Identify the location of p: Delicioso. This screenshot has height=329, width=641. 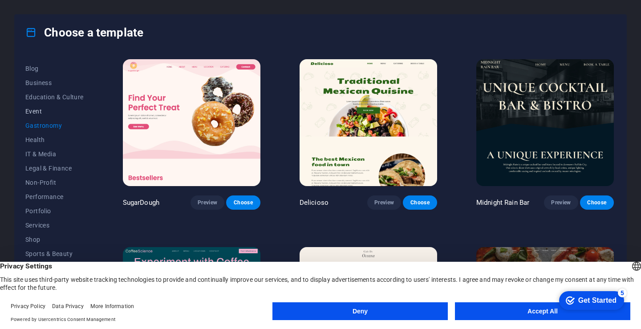
(314, 202).